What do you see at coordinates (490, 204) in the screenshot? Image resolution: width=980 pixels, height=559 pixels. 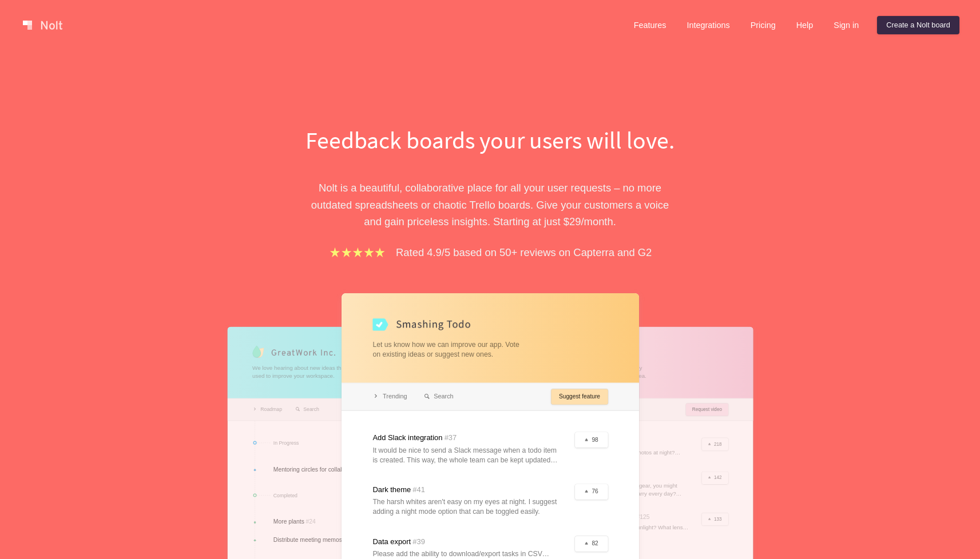 I see `p: Nolt is a beautiful, collaborative place for all your user requests – no more outdated spreadshee...` at bounding box center [490, 204].